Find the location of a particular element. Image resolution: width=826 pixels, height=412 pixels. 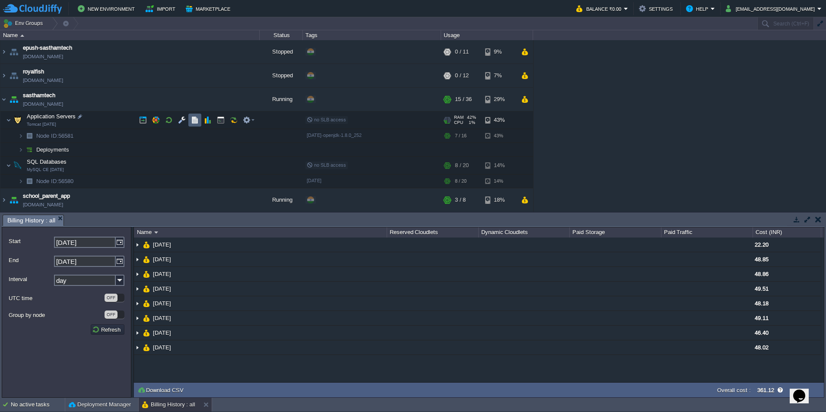

span: 49.51 is located at coordinates (761, 288).